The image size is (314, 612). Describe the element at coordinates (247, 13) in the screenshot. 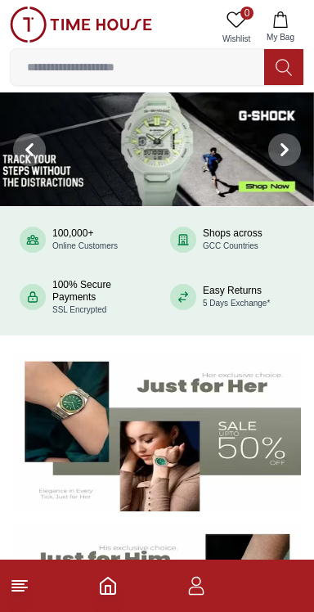

I see `span: 0` at that location.